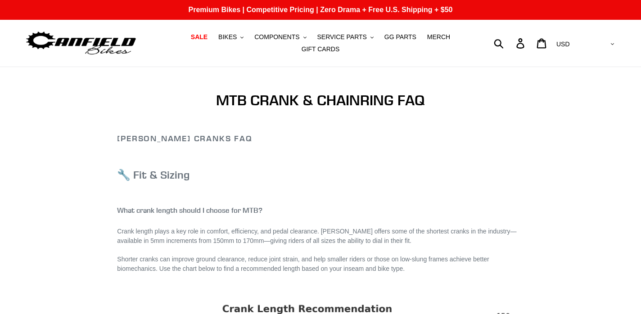 This screenshot has height=314, width=641. What do you see at coordinates (81, 43) in the screenshot?
I see `img: Canfield Bikes` at bounding box center [81, 43].